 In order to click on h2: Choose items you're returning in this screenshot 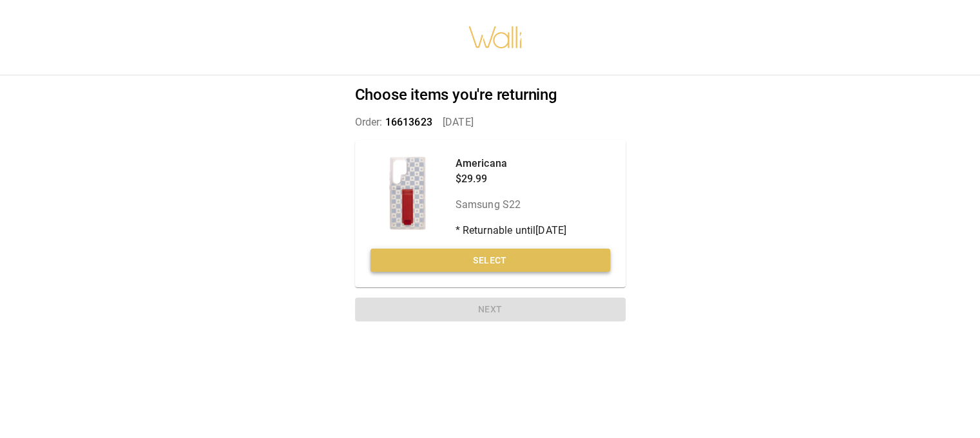, I will do `click(490, 95)`.